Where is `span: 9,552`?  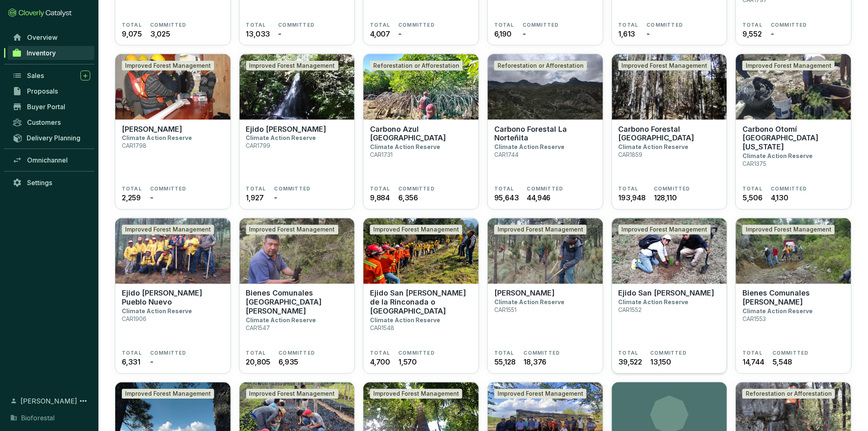
span: 9,552 is located at coordinates (752, 34).